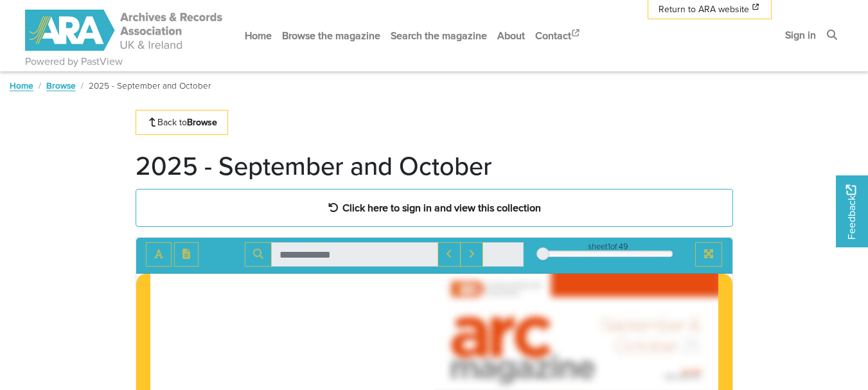 Image resolution: width=868 pixels, height=390 pixels. I want to click on button: Previous Match, so click(449, 254).